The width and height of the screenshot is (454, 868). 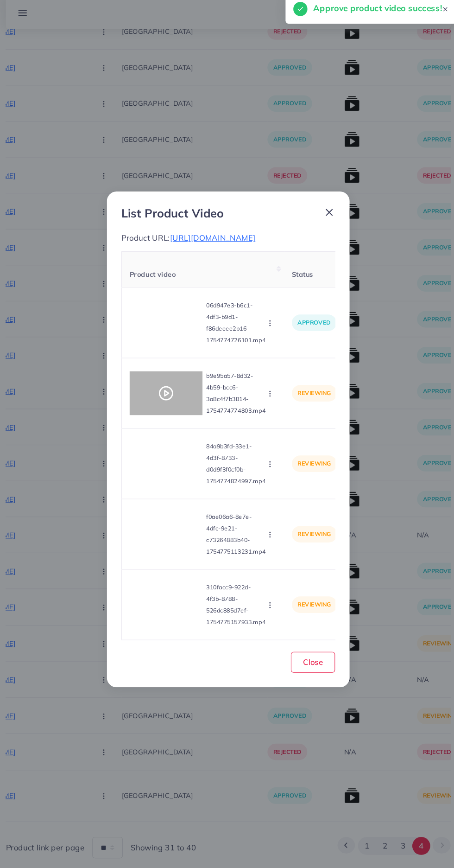 What do you see at coordinates (234, 591) in the screenshot?
I see `p: 310facc9-922d-4f3b-8788-526dc885d7ef-1754775157933.mp4` at bounding box center [234, 591].